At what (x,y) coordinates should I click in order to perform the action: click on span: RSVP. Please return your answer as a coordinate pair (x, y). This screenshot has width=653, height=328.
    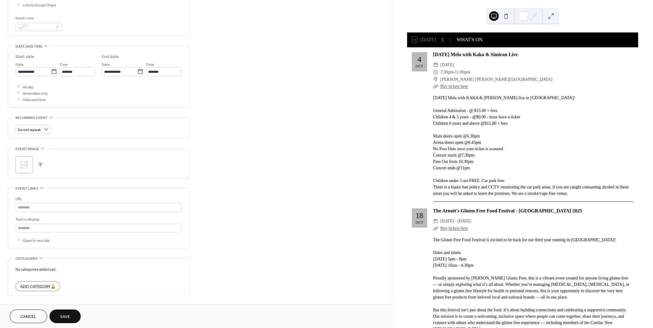
    Looking at the image, I should click on (20, 306).